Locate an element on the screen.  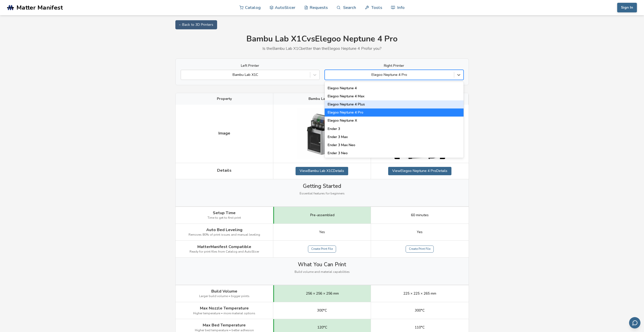
div: Ender 3 Pro is located at coordinates (394, 161).